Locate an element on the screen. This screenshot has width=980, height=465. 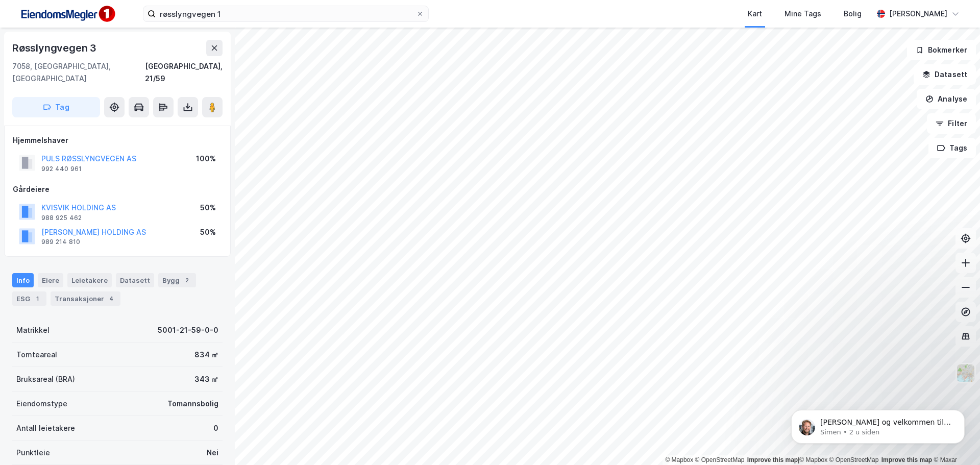
div: 834 ㎡ is located at coordinates (206, 354).